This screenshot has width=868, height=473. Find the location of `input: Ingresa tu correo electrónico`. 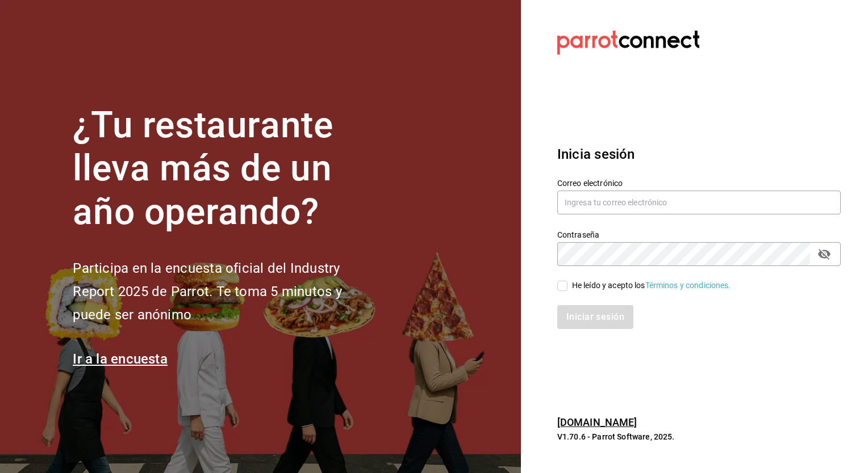

input: Ingresa tu correo electrónico is located at coordinates (699, 203).